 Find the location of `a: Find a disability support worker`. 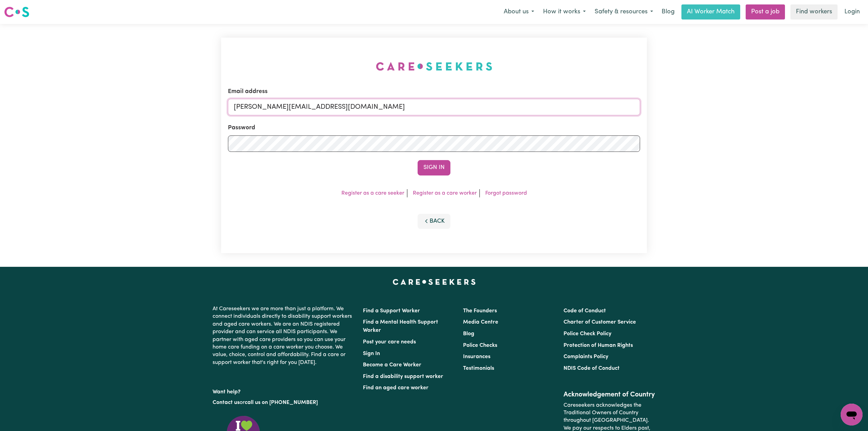

a: Find a disability support worker is located at coordinates (403, 377).